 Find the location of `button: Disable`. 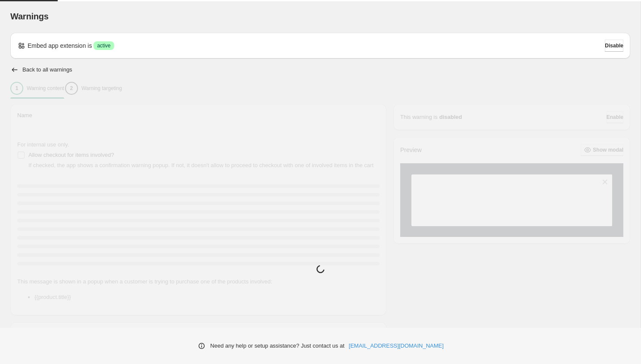

button: Disable is located at coordinates (614, 46).